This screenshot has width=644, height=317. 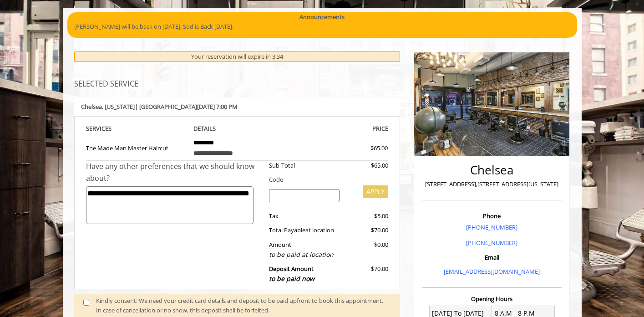 I want to click on label: Address Line 1, so click(x=27, y=27).